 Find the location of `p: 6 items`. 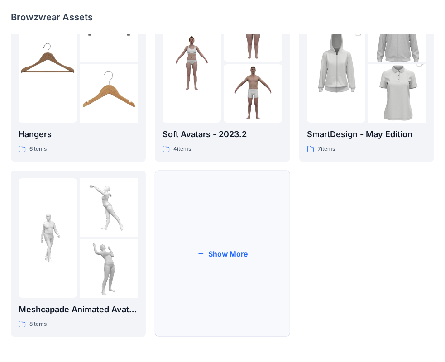

p: 6 items is located at coordinates (38, 149).